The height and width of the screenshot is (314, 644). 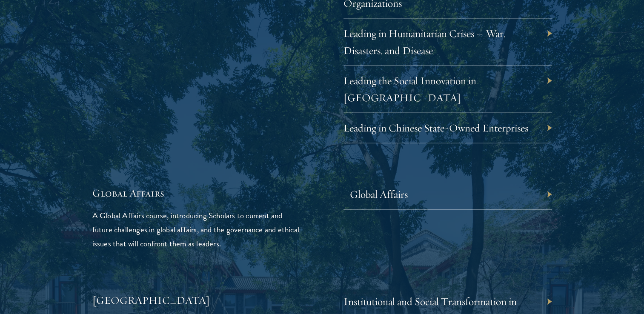 What do you see at coordinates (379, 194) in the screenshot?
I see `a: Global Affairs` at bounding box center [379, 194].